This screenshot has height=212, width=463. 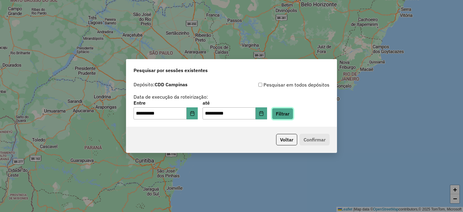 What do you see at coordinates (171, 97) in the screenshot?
I see `label: Data de execução da roteirização:` at bounding box center [171, 97].